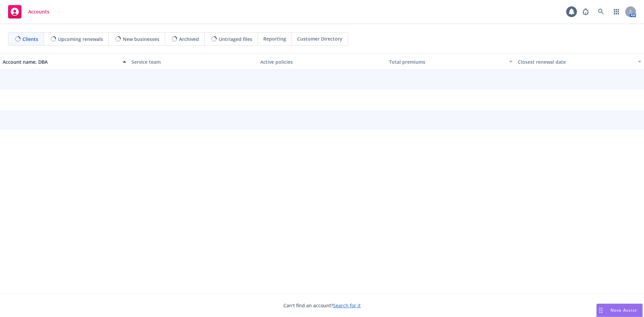  What do you see at coordinates (60, 61) in the screenshot?
I see `div: Account name, DBA` at bounding box center [60, 61].